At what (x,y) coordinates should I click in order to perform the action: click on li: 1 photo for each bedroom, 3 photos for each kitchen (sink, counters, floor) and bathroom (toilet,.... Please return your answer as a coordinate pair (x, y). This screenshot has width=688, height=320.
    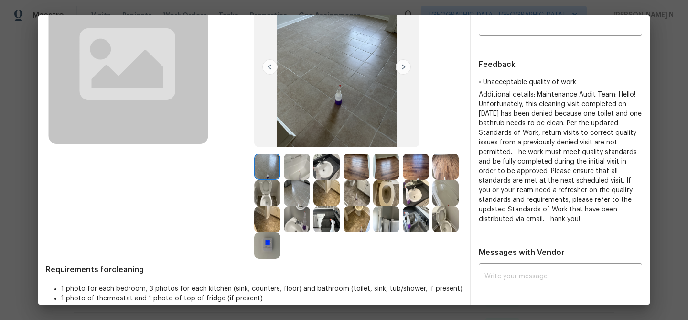
    Looking at the image, I should click on (262, 289).